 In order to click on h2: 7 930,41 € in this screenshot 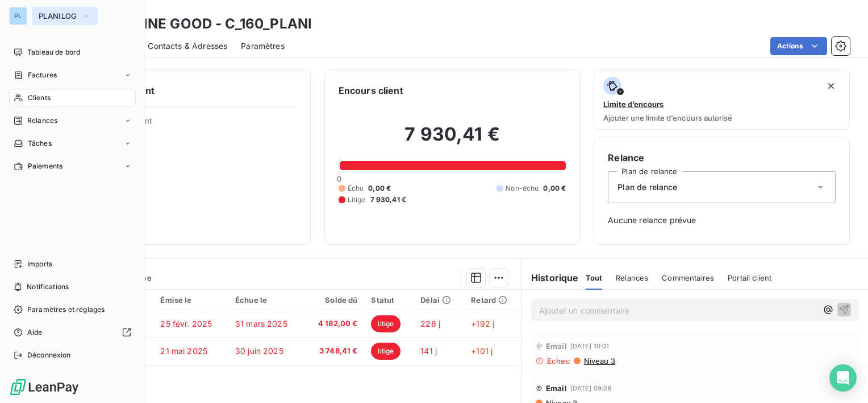, I will do `click(453, 140)`.